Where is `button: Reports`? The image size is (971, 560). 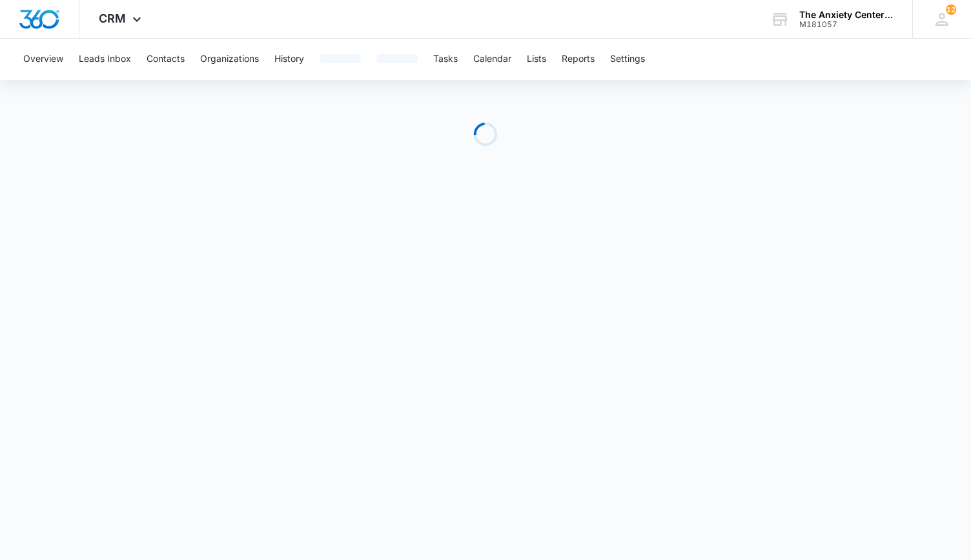 button: Reports is located at coordinates (578, 60).